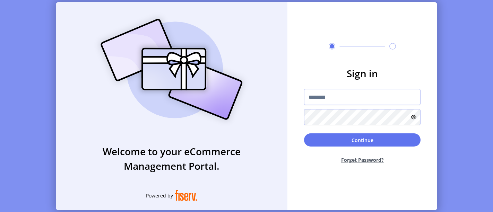  Describe the element at coordinates (160, 196) in the screenshot. I see `span: Powered by` at that location.